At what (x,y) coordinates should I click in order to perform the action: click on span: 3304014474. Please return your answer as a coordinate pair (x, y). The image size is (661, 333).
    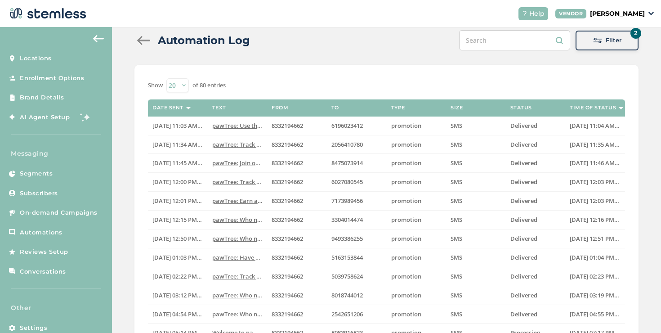
    Looking at the image, I should click on (347, 219).